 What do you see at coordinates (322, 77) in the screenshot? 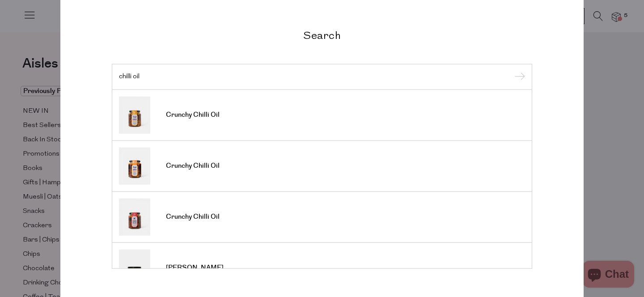
I see `input: Search` at bounding box center [322, 77].